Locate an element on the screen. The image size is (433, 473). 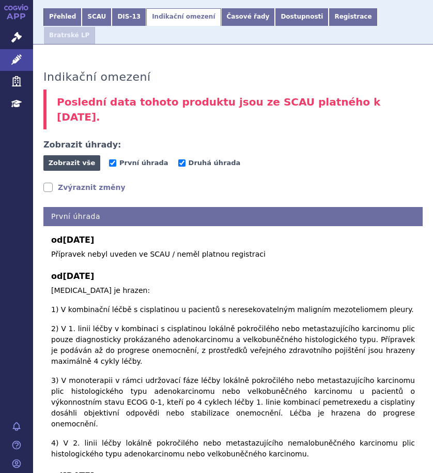
h4: Zobrazit úhrady: is located at coordinates (82, 145).